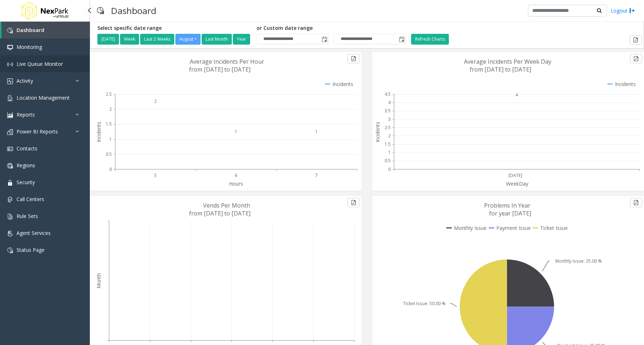 This screenshot has height=345, width=644. What do you see at coordinates (430, 39) in the screenshot?
I see `button: Refresh Charts` at bounding box center [430, 39].